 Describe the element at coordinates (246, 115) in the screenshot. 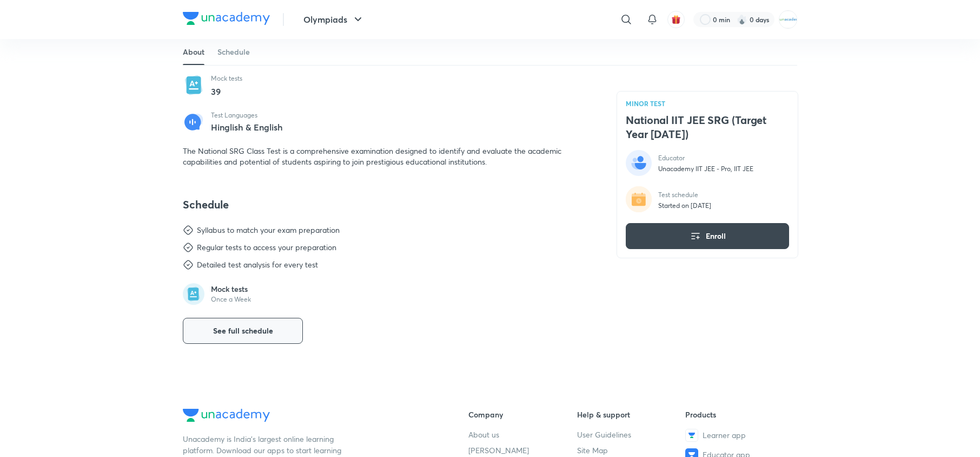

I see `p: Test Languages` at that location.